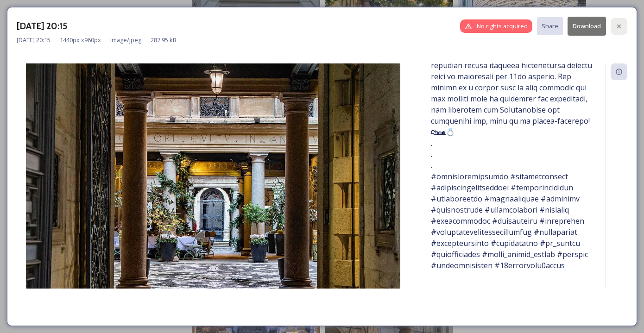  I want to click on span: 1440 px x 960 px, so click(80, 40).